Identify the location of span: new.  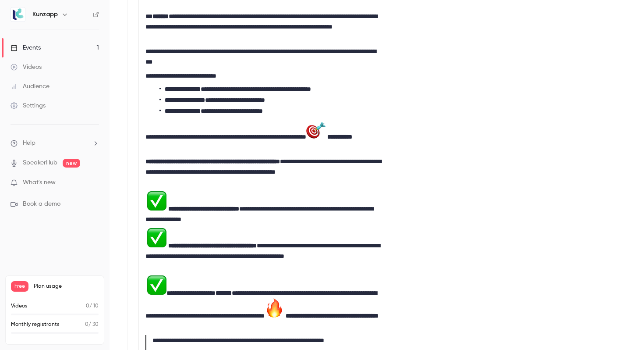
(72, 163).